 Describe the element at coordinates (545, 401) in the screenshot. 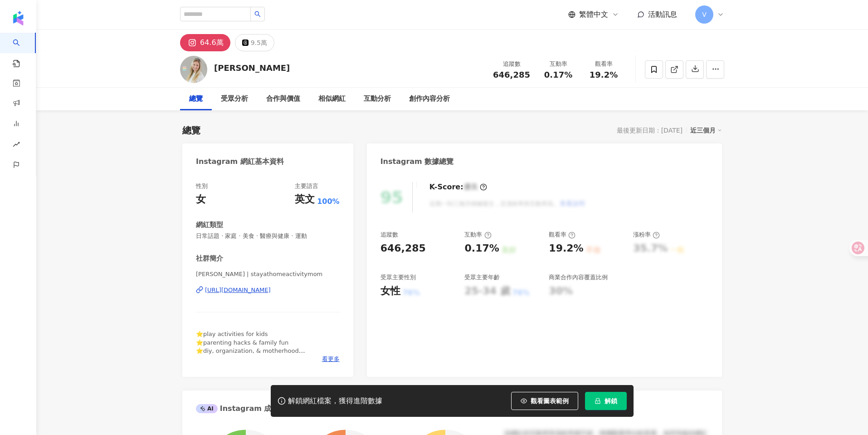

I see `button: 觀看圖表範例` at that location.